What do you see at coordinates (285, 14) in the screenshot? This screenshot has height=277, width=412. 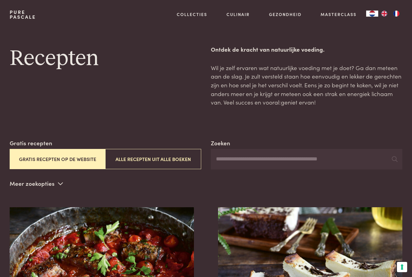 I see `a: Gezondheid` at bounding box center [285, 14].